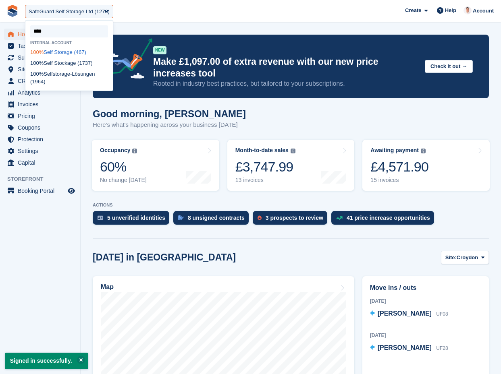  What do you see at coordinates (46, 361) in the screenshot?
I see `p: Signed in successfully.` at bounding box center [46, 361].